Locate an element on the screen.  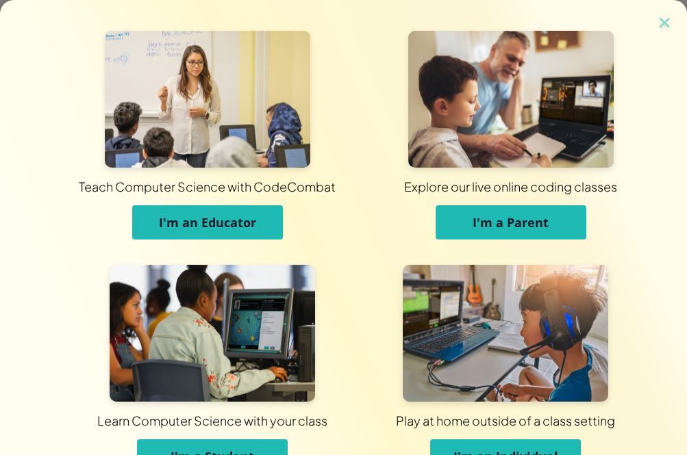
button: I'm a Parent is located at coordinates (511, 222).